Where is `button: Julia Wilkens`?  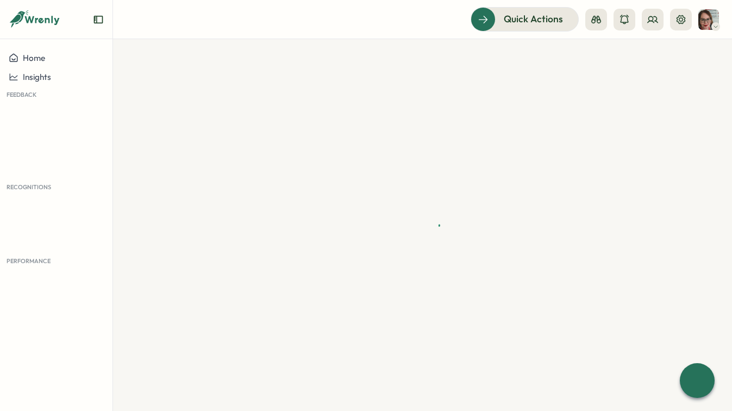 button: Julia Wilkens is located at coordinates (708, 20).